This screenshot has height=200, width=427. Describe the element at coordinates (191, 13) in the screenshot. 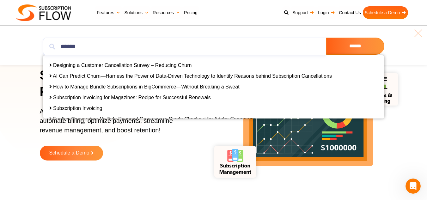

I see `a: Pricing` at that location.